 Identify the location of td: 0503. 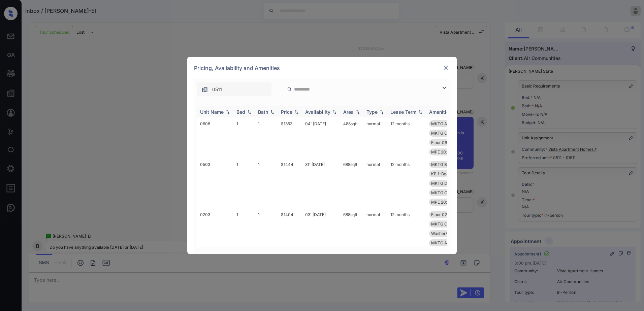
(216, 183).